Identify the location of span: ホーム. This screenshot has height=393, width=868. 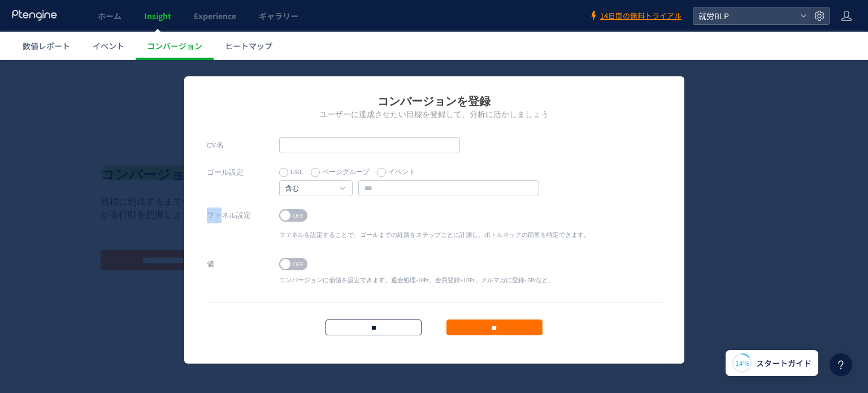
(110, 16).